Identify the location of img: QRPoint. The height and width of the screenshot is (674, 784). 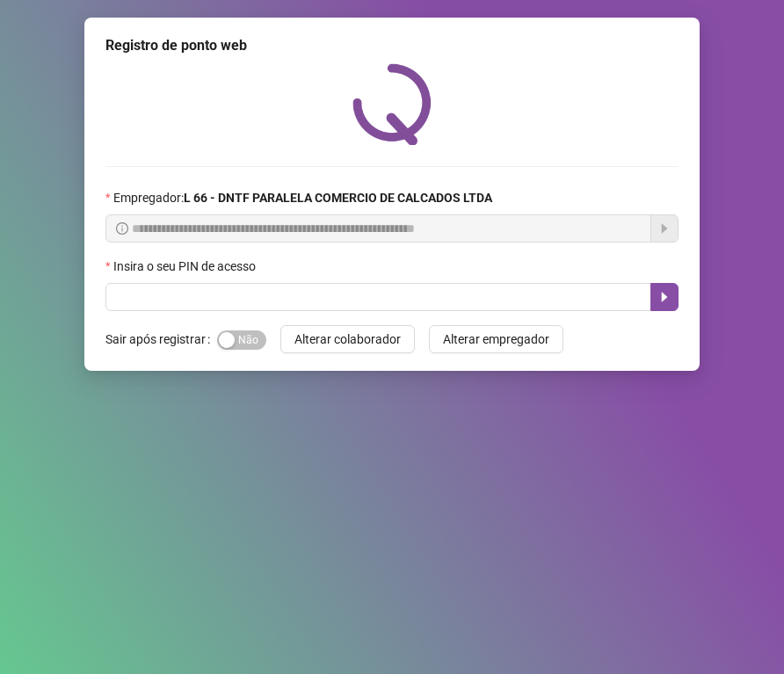
(392, 103).